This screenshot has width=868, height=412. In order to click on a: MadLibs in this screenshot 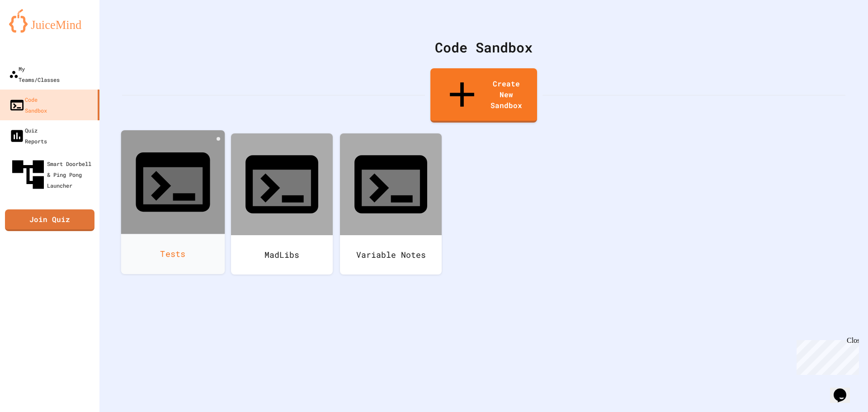, I will do `click(281, 204)`.